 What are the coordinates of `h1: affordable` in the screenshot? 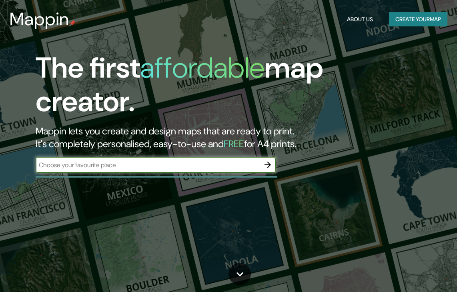 It's located at (202, 68).